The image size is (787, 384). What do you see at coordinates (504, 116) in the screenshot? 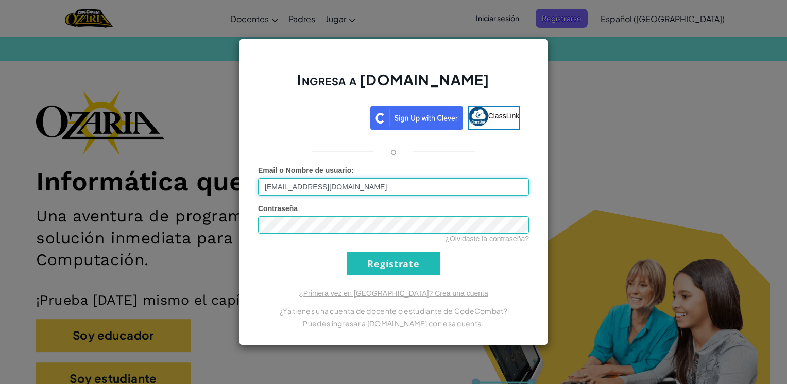
I see `span: ClassLink` at bounding box center [504, 116].